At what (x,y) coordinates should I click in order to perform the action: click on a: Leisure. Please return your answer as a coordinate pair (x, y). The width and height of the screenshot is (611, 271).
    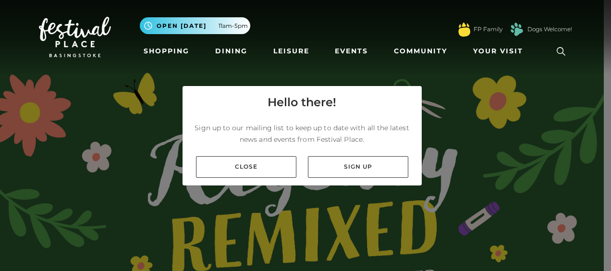
    Looking at the image, I should click on (291, 51).